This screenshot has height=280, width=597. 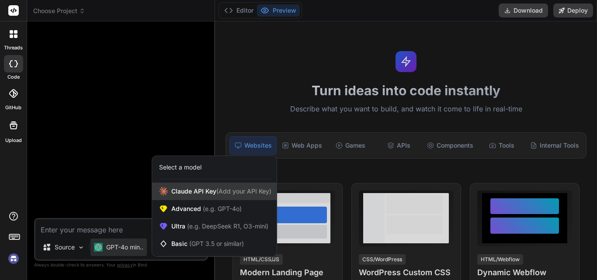 What do you see at coordinates (217, 244) in the screenshot?
I see `span: (GPT 3.5 or similar)` at bounding box center [217, 244].